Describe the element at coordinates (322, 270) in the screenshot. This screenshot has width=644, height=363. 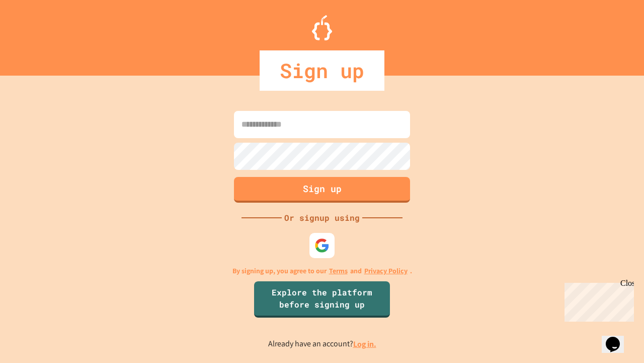
I see `p: By signing up, you agree to our and .` at that location.